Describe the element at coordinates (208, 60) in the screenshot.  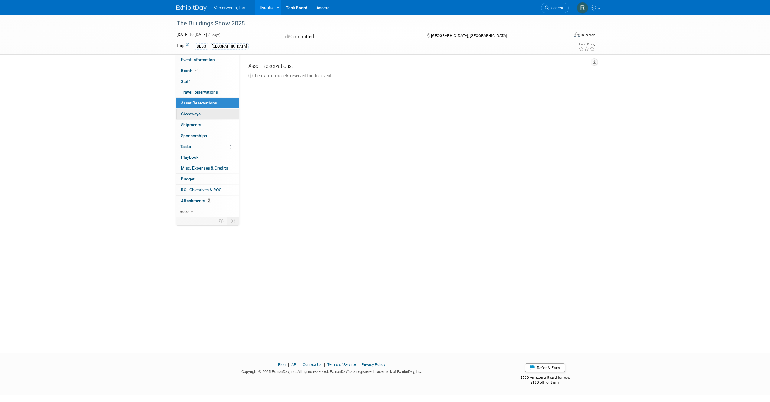
I see `a: Event Information` at that location.